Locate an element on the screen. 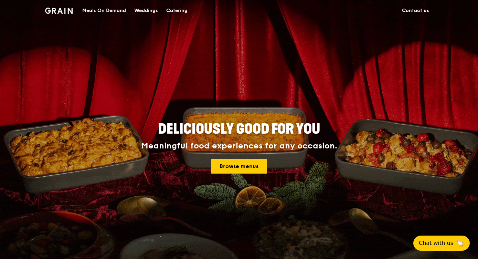 This screenshot has width=478, height=259. a: Browse menus is located at coordinates (239, 166).